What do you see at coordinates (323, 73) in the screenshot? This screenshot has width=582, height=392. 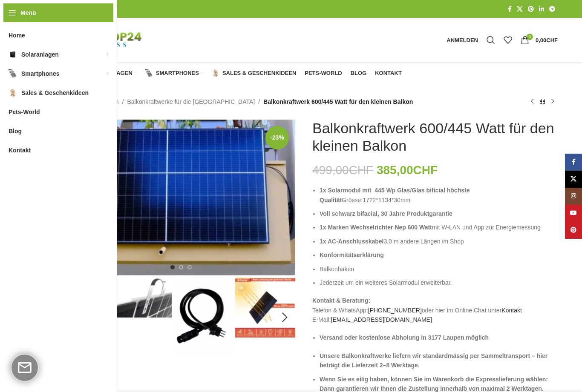 I see `a: Pets-World` at bounding box center [323, 73].